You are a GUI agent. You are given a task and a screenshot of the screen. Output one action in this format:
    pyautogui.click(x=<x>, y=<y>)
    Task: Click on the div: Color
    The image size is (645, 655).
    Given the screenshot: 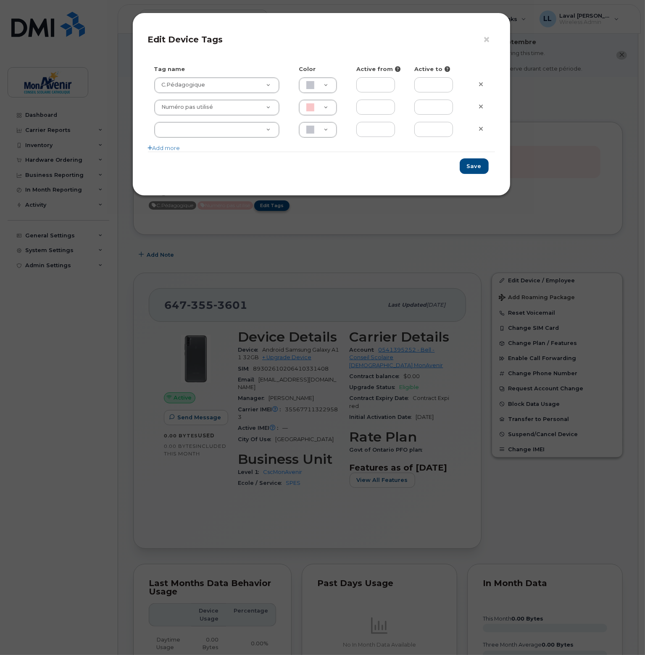 What is the action you would take?
    pyautogui.click(x=321, y=69)
    